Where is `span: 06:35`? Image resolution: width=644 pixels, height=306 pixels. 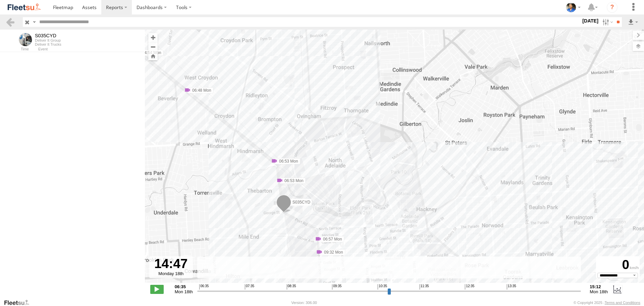 span: 06:35 is located at coordinates (204, 286).